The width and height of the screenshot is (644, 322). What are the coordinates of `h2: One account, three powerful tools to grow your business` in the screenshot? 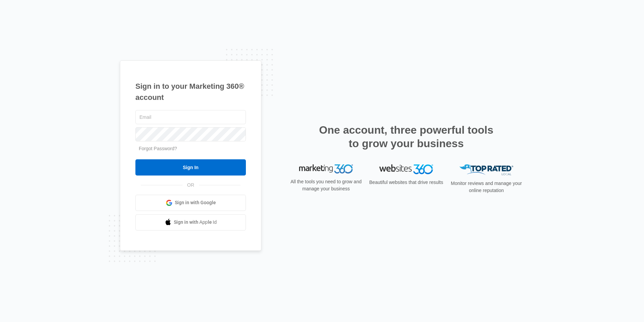 It's located at (406, 137).